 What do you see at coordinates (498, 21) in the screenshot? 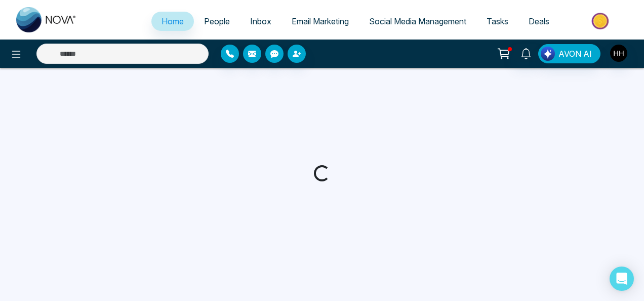
I see `a: Tasks` at bounding box center [498, 21].